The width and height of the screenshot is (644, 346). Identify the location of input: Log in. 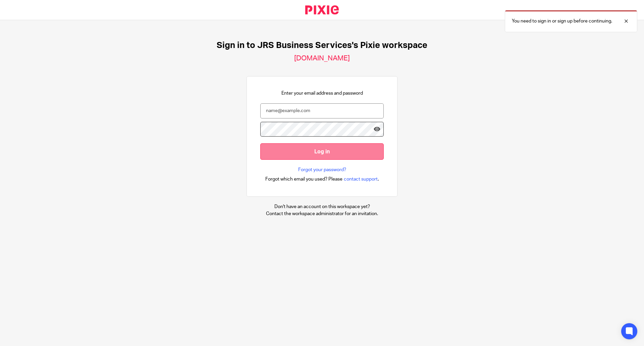
(322, 151).